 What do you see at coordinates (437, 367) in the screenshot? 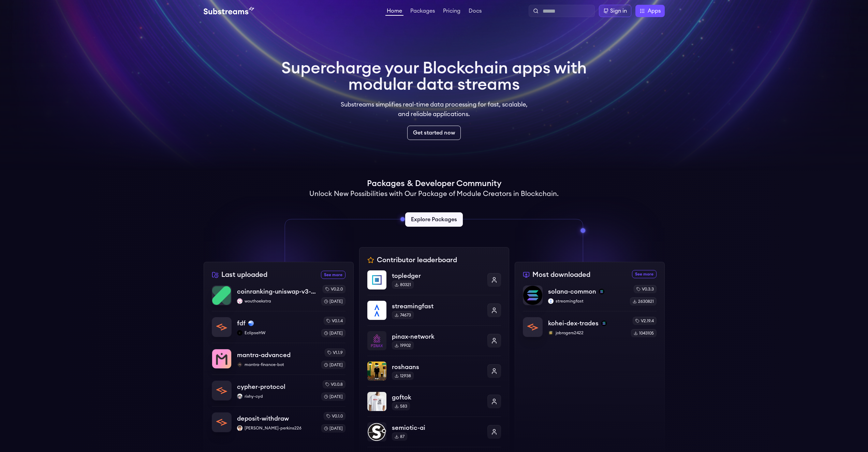
I see `p: roshaans` at bounding box center [437, 367].